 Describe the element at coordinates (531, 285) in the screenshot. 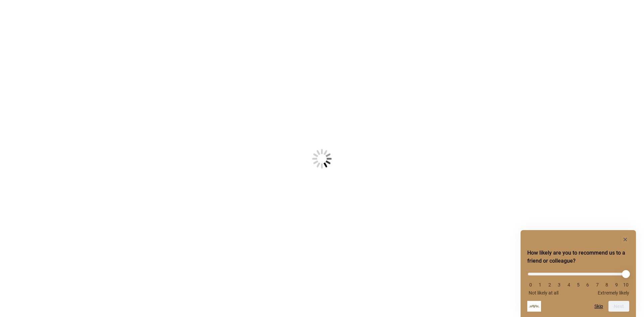

I see `li: 0` at that location.